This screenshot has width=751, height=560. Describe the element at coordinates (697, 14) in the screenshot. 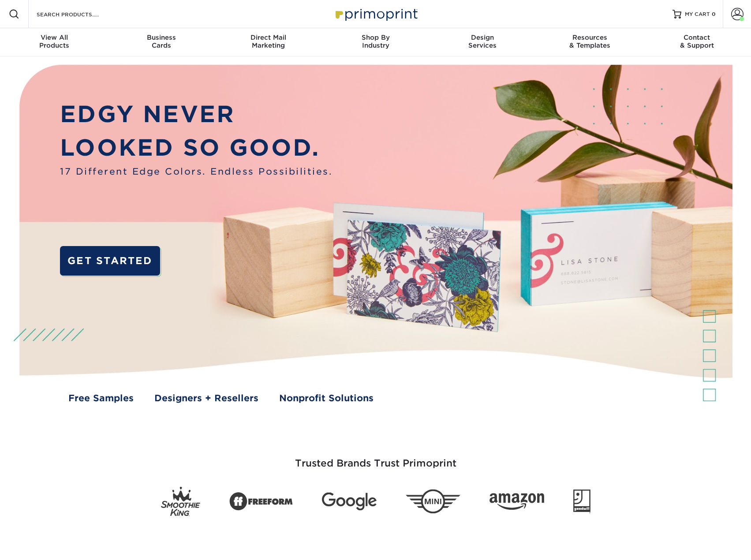

I see `span: MY CART` at that location.